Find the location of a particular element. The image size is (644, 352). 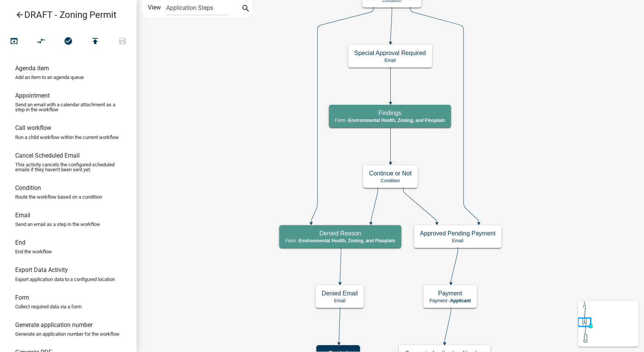

h6: Cancel Scheduled Email is located at coordinates (47, 156).